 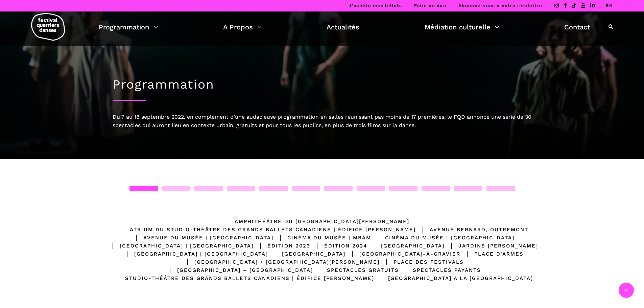 I want to click on a: EN, so click(x=610, y=5).